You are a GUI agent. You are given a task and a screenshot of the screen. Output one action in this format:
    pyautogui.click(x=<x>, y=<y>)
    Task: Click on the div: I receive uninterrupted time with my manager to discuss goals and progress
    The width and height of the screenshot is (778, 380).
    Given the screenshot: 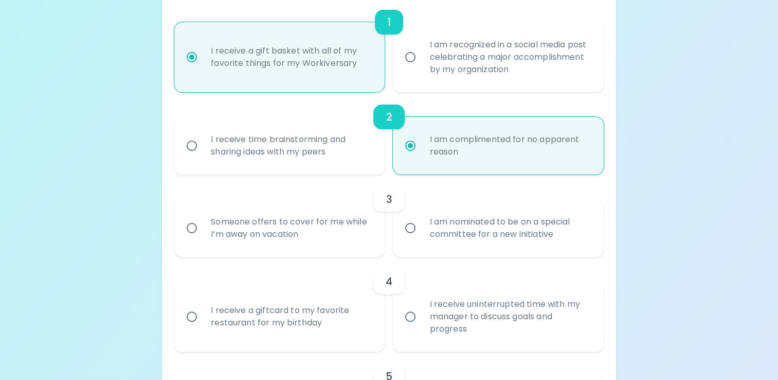 What is the action you would take?
    pyautogui.click(x=509, y=316)
    